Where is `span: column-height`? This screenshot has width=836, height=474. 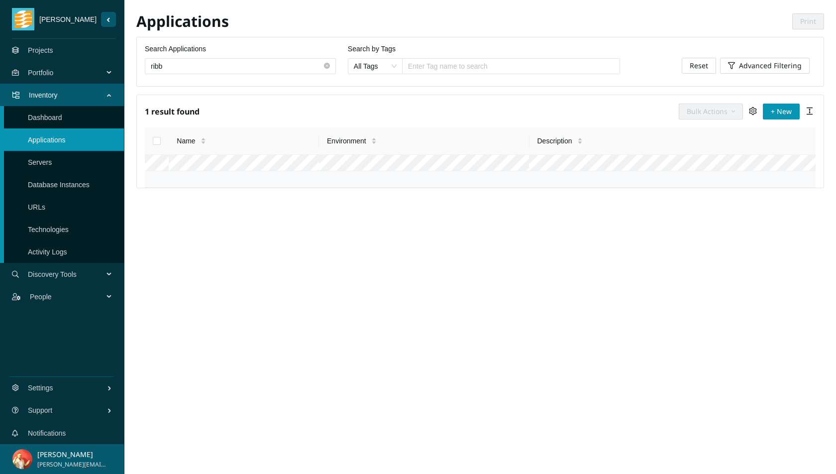
span: column-height is located at coordinates (810, 111).